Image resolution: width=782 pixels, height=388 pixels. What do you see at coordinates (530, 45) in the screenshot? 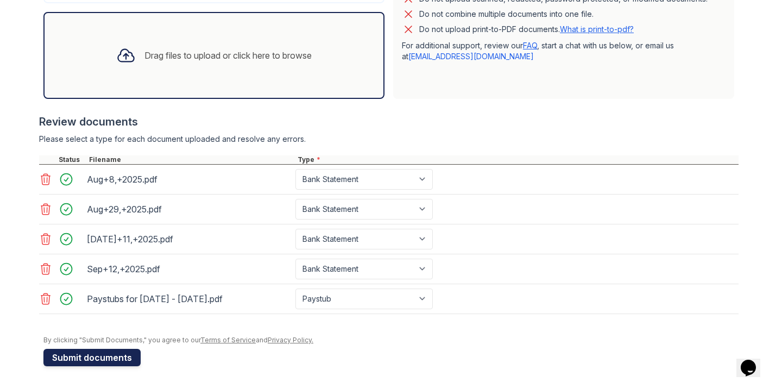
I see `a: FAQ` at bounding box center [530, 45].